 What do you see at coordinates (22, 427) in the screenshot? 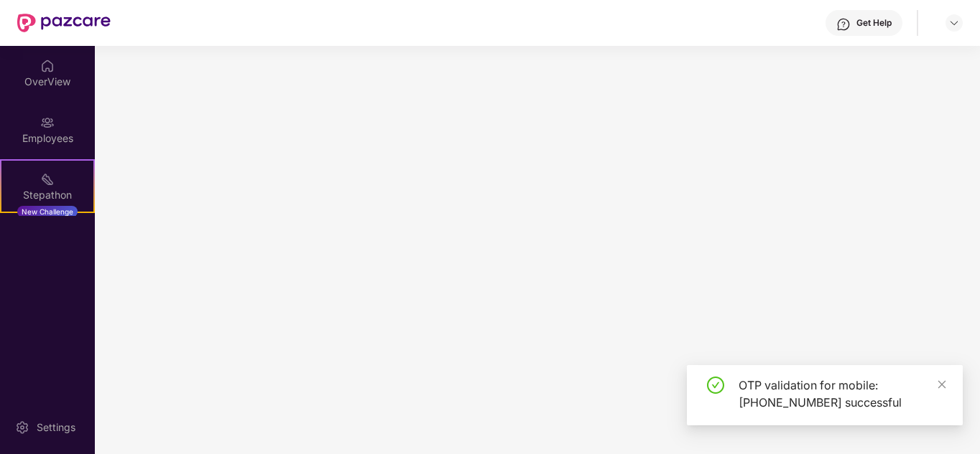
I see `img: svg+xml;base64,PHN2ZyBpZD0iU2V0dGluZy0yMHgyMCIgeG1sbnM9Imh0dHA6Ly93d3cudzMub3JnLzIwMDAvc3ZnIiB3aW...` at bounding box center [22, 427].